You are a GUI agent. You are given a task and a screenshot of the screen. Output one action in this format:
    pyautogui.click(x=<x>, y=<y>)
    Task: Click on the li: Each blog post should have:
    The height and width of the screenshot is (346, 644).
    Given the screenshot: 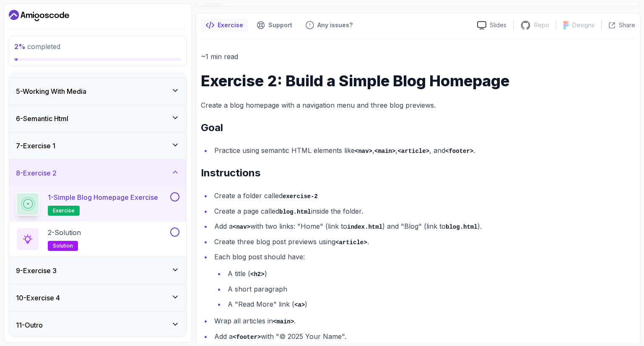 What is the action you would take?
    pyautogui.click(x=423, y=280)
    